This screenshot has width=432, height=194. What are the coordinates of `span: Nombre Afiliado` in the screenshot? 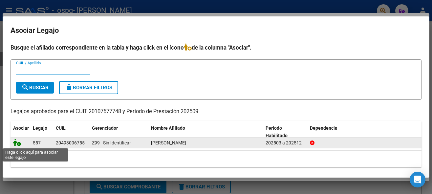 It's located at (168, 128).